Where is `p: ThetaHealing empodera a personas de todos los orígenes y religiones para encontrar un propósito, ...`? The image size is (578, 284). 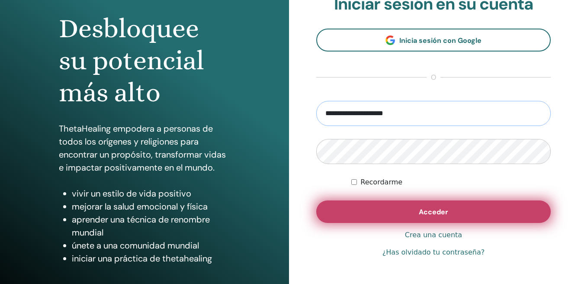 p: ThetaHealing empodera a personas de todos los orígenes y religiones para encontrar un propósito, ... is located at coordinates (144, 148).